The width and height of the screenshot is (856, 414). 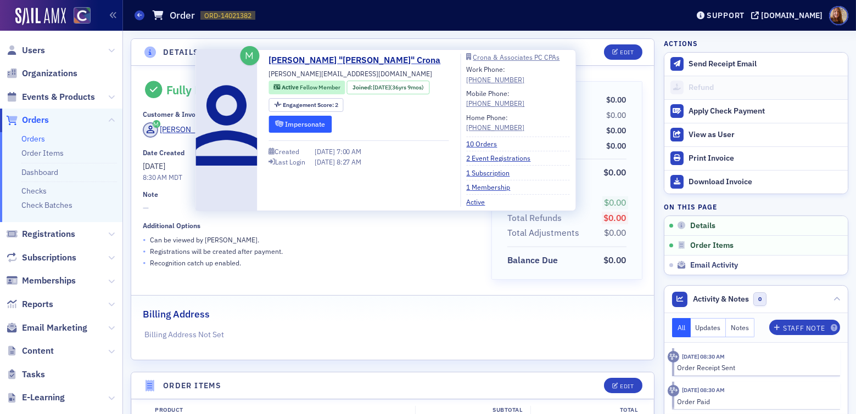 I want to click on div: Staff Note, so click(x=804, y=328).